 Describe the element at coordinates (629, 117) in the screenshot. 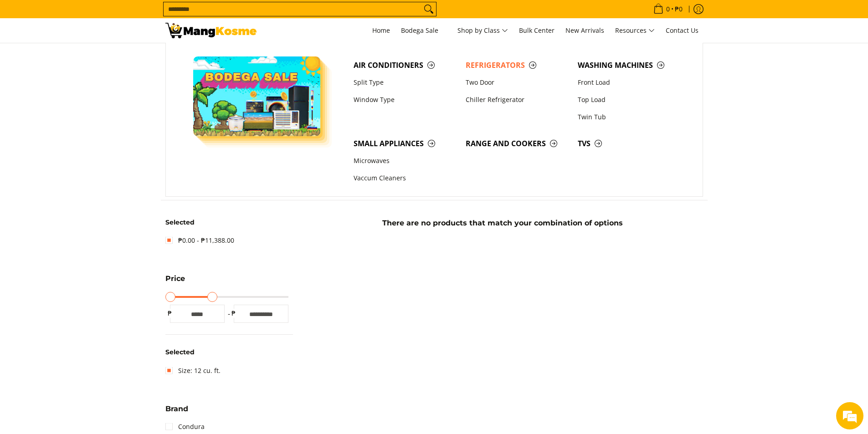

I see `a: Twin Tub` at that location.